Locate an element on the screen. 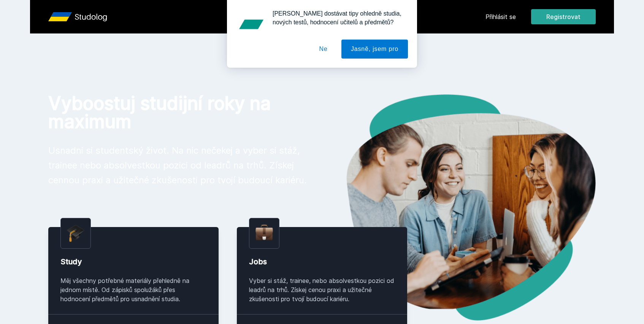  div: Vyber si stáž, trainee, nebo absolvestkou pozici od leadrů na trhů. Získej cenou praxi a užitečné... is located at coordinates (322, 289).